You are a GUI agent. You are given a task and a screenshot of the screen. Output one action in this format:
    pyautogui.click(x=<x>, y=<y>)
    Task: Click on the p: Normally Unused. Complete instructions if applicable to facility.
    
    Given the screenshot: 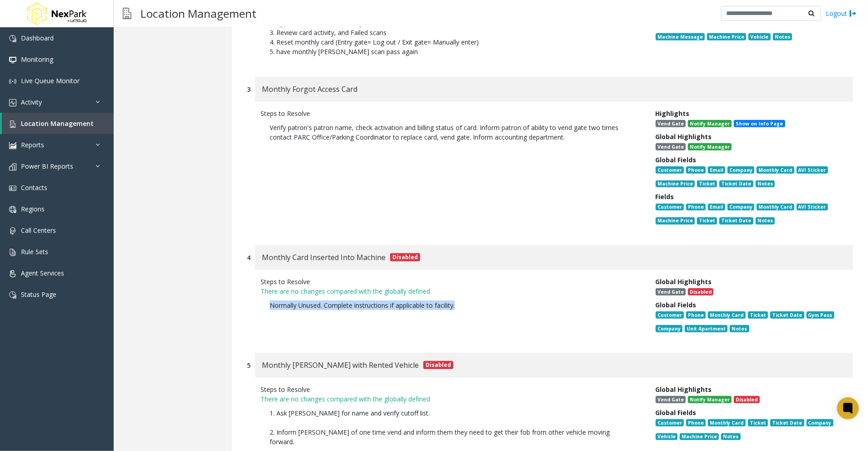 What is the action you would take?
    pyautogui.click(x=451, y=310)
    